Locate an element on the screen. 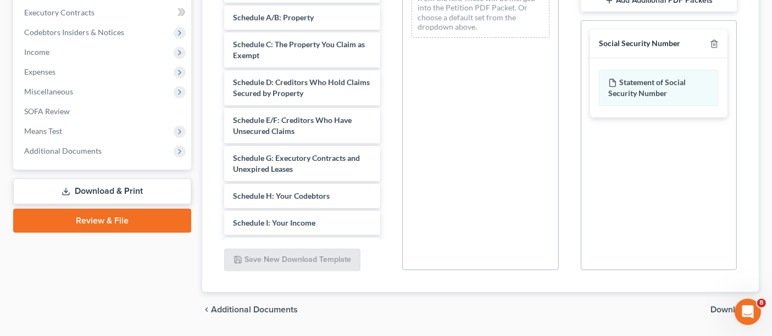  span: 8 is located at coordinates (761, 303).